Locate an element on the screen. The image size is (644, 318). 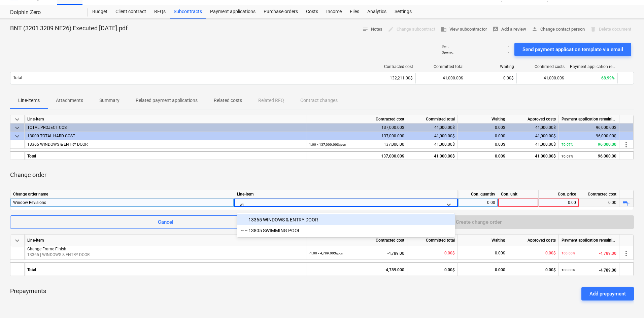
span: notes is located at coordinates (365, 29).